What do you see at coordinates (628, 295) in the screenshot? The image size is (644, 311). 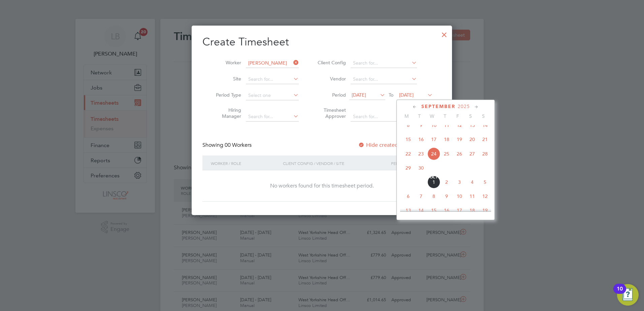 I see `button: Open Resource Center, 10 new notifications` at bounding box center [628, 295].